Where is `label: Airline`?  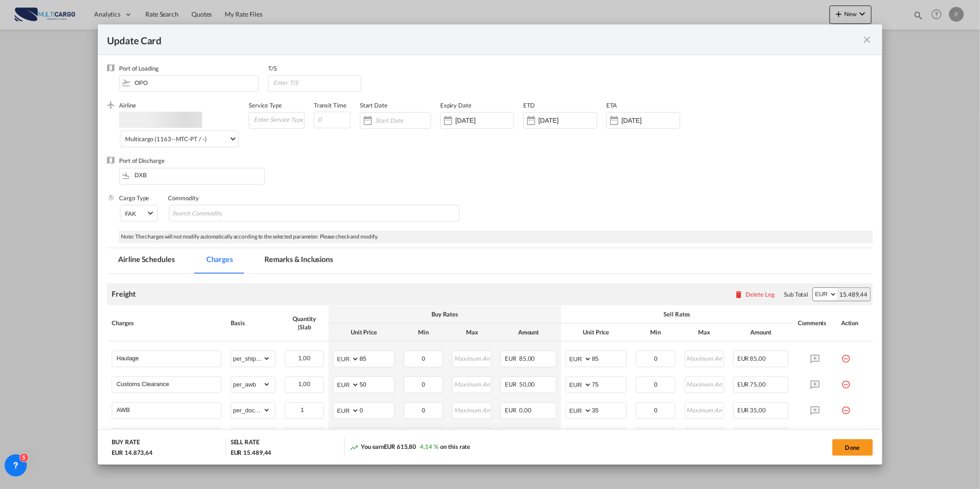 label: Airline is located at coordinates (127, 105).